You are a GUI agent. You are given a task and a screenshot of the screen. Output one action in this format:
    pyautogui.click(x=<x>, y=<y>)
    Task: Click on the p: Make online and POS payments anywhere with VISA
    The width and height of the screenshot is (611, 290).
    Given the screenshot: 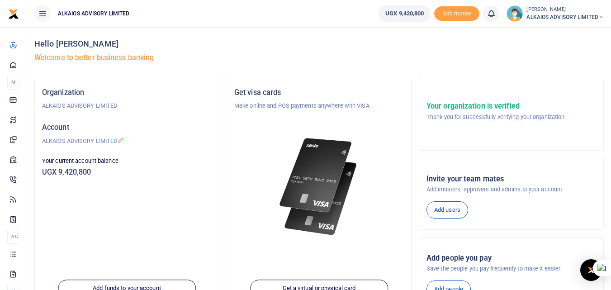 What is the action you would take?
    pyautogui.click(x=319, y=106)
    